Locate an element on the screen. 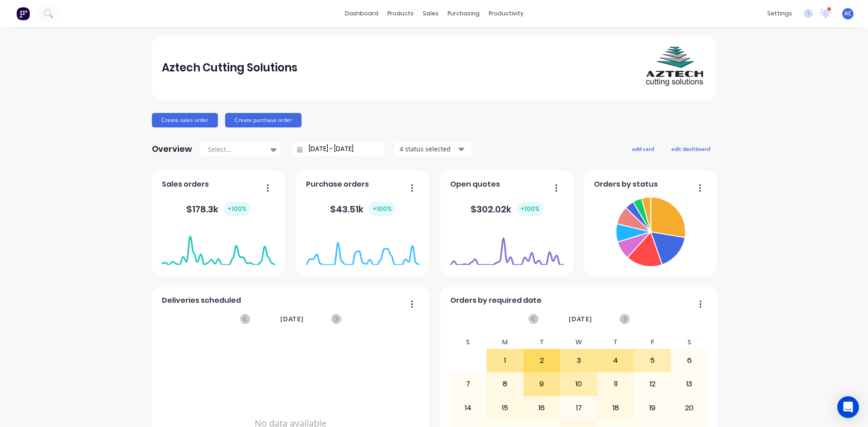  div: productivity is located at coordinates (506, 13).